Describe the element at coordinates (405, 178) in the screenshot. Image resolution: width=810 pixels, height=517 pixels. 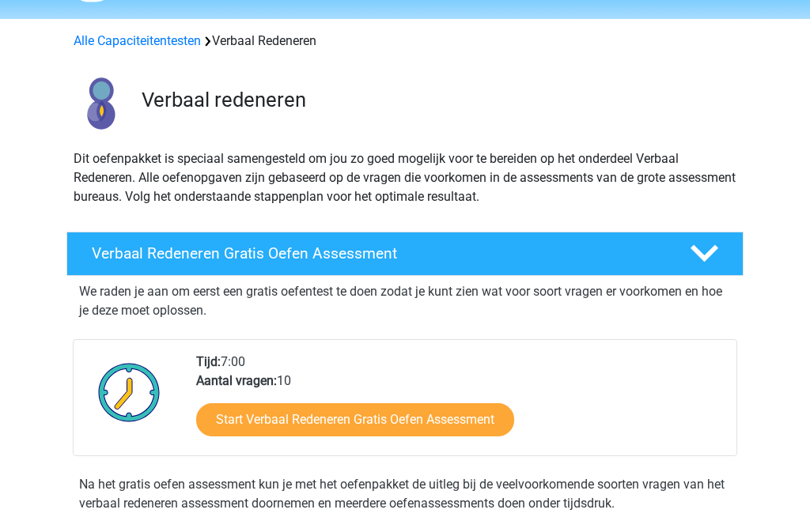
I see `p: Dit oefenpakket is speciaal samengesteld om jou zo goed mogelijk voor te bereiden op het onderdee...` at that location.